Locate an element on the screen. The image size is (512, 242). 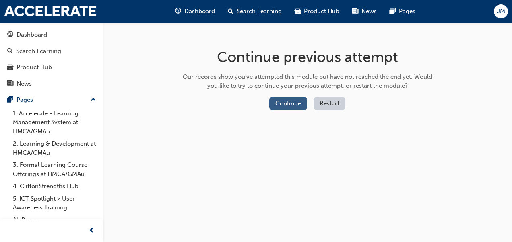
div: Dashboard is located at coordinates (32, 35).